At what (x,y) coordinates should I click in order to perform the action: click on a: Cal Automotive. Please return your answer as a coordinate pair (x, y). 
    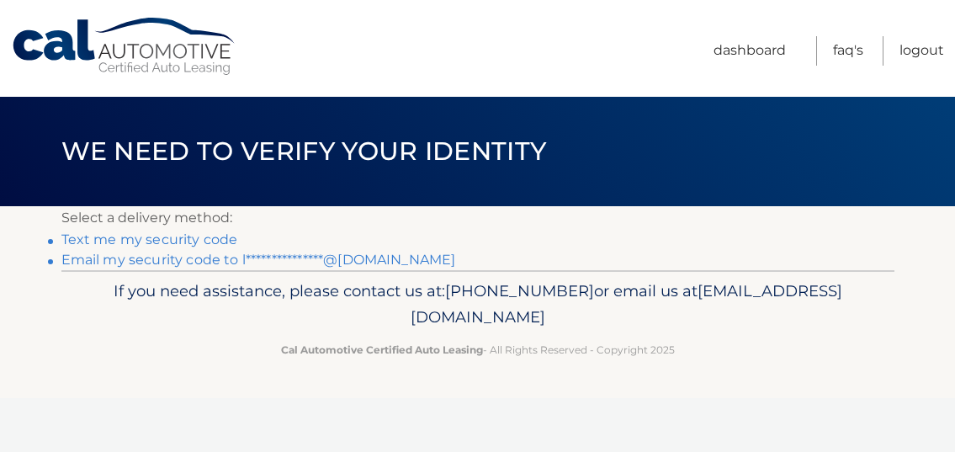
    Looking at the image, I should click on (125, 46).